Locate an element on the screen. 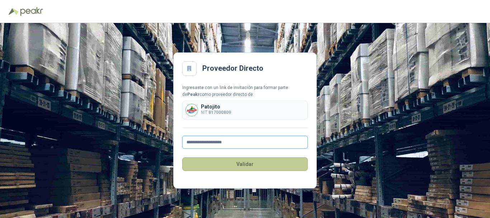 The width and height of the screenshot is (490, 218). img: Peakr is located at coordinates (32, 11).